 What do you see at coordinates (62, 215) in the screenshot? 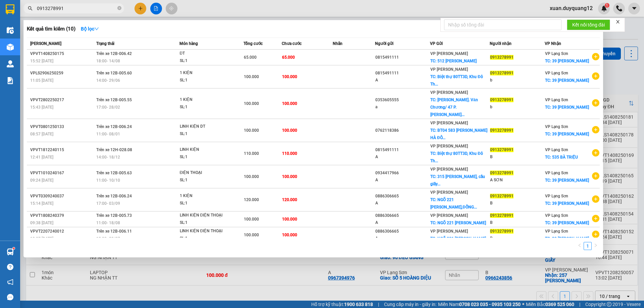
I see `div: VPVT1808240379` at bounding box center [62, 215].